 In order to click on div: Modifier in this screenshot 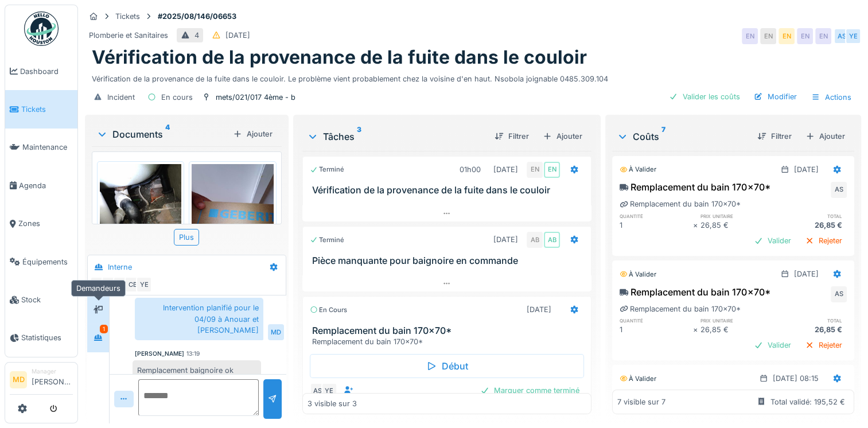, I will do `click(775, 97)`.